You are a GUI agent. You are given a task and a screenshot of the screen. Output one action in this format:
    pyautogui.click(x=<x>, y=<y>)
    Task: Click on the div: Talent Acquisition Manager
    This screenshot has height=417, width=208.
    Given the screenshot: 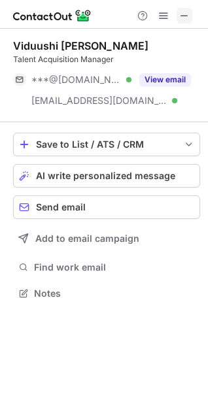 What is the action you would take?
    pyautogui.click(x=107, y=60)
    